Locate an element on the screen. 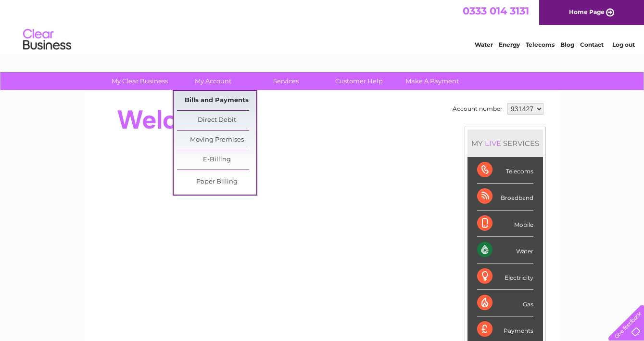 This screenshot has height=341, width=644. td: Account number is located at coordinates (478, 109).